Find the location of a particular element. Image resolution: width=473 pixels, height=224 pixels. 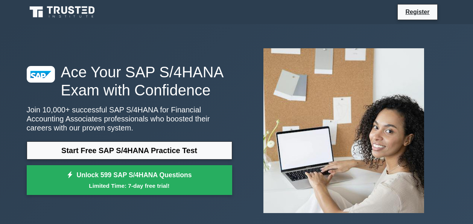

a: Register is located at coordinates (418, 12).